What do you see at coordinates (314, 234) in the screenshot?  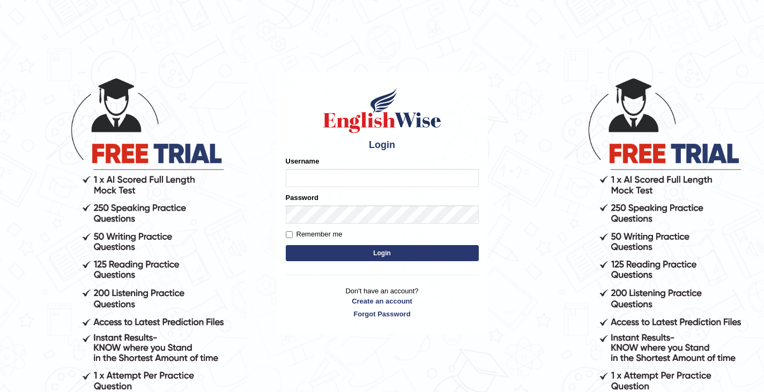 I see `label: Remember me` at bounding box center [314, 234].